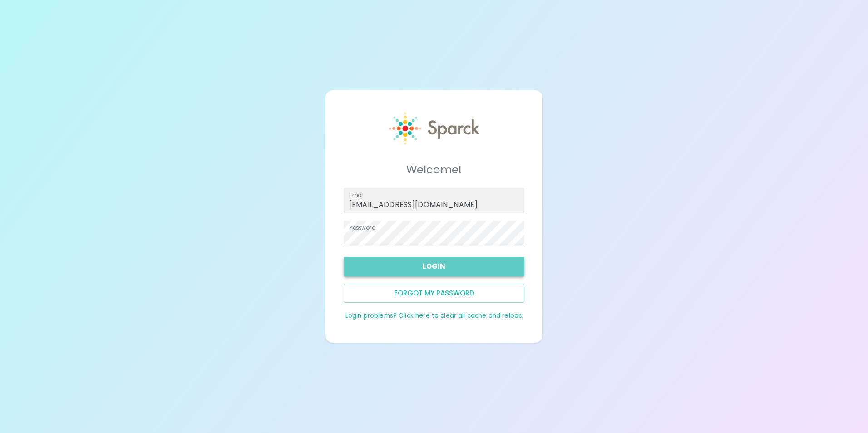 Image resolution: width=868 pixels, height=433 pixels. I want to click on h5: Welcome!, so click(434, 170).